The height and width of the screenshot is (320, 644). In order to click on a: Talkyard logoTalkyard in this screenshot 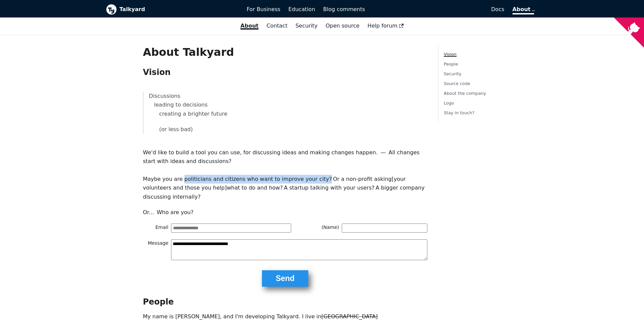, I will do `click(172, 9)`.